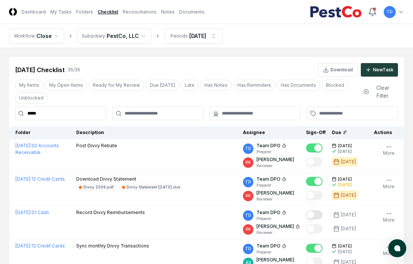  What do you see at coordinates (66, 85) in the screenshot?
I see `button: My Open Items` at bounding box center [66, 85].